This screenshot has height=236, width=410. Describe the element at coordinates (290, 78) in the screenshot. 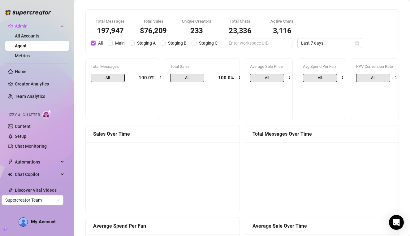

I see `div: $18.11` at that location.